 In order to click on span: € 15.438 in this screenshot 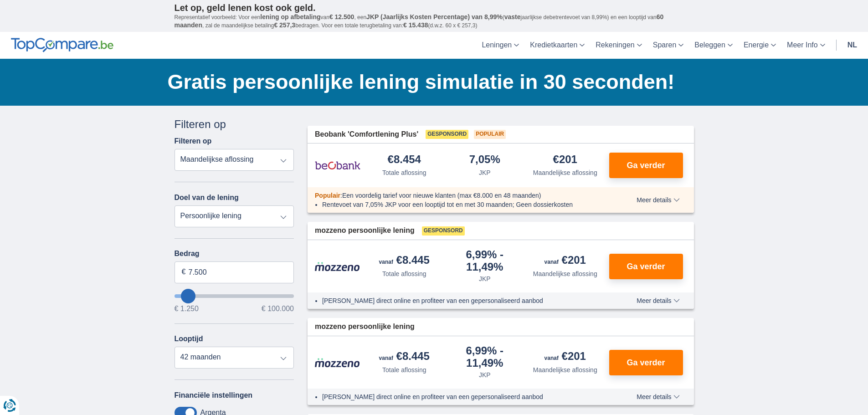, I will do `click(416, 25)`.